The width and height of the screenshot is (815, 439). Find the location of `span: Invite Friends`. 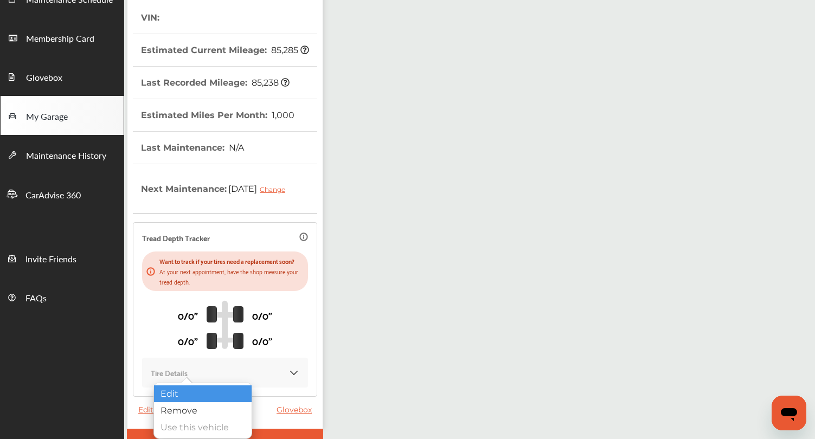

span: Invite Friends is located at coordinates (51, 260).